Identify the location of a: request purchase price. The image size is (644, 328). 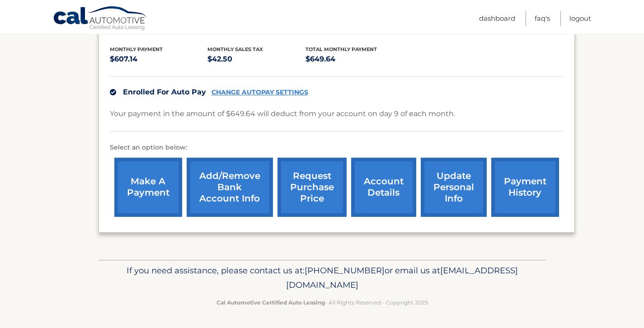
(312, 187).